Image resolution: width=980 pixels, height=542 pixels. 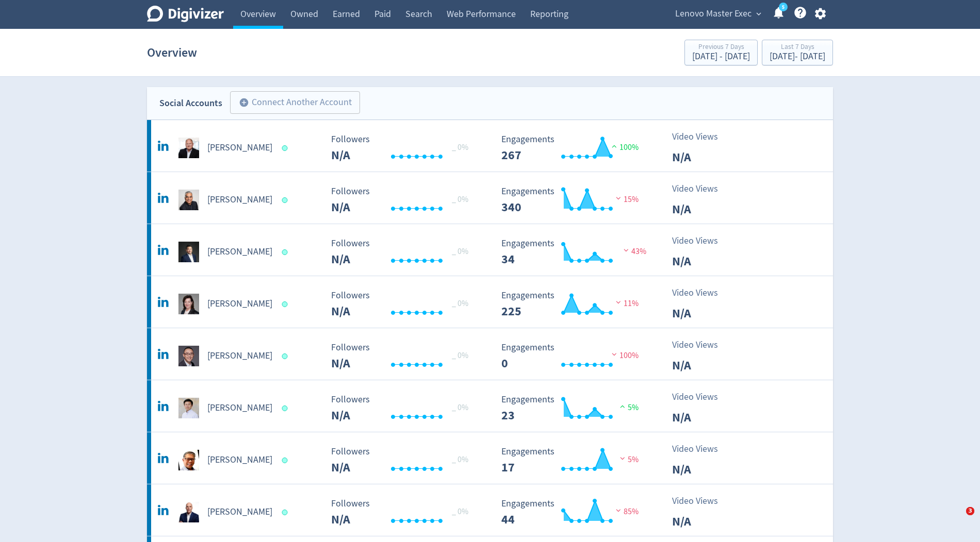 I want to click on img: positive-performance.svg, so click(x=623, y=406).